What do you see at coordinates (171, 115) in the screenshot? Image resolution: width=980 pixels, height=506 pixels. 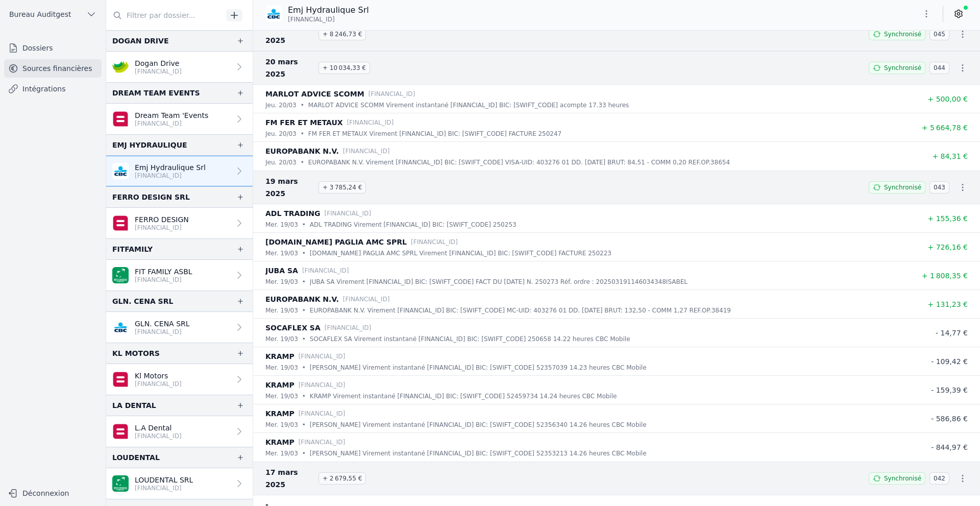 I see `p: Dream Team 'Events` at bounding box center [171, 115].